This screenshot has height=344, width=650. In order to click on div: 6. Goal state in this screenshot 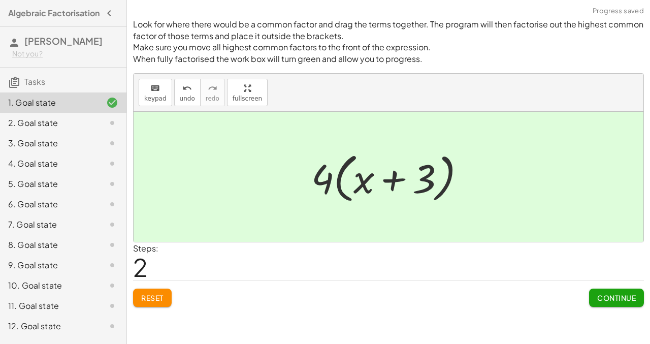, I will do `click(49, 204)`.